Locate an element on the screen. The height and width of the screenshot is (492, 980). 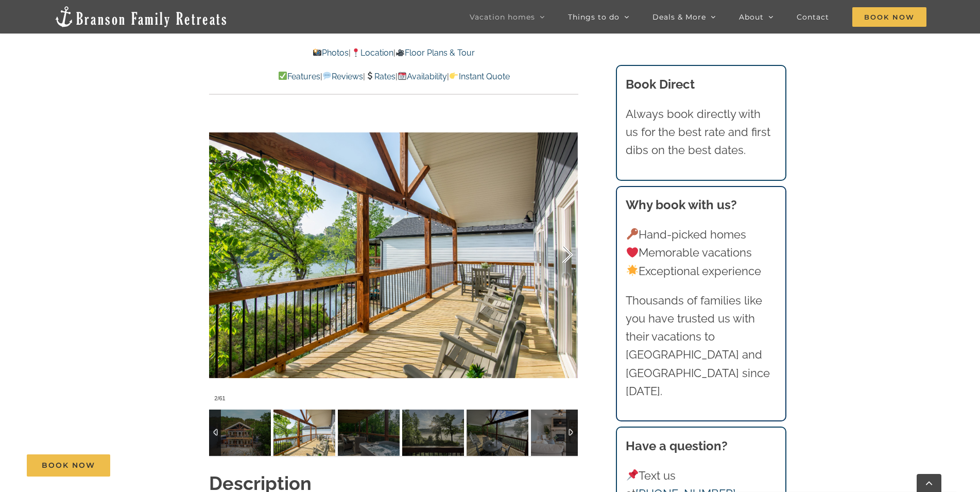
a: Reviews is located at coordinates (342, 76).